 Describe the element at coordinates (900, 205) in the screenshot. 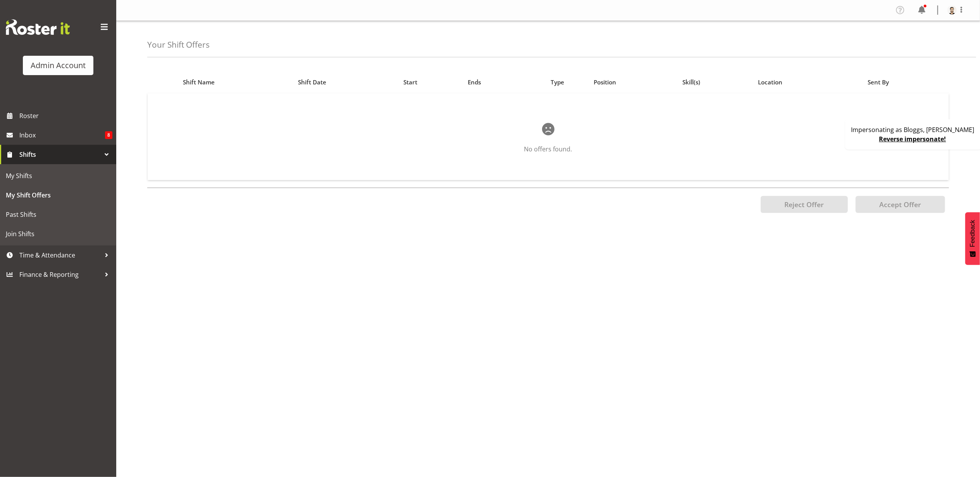

I see `span: Accept Offer` at that location.